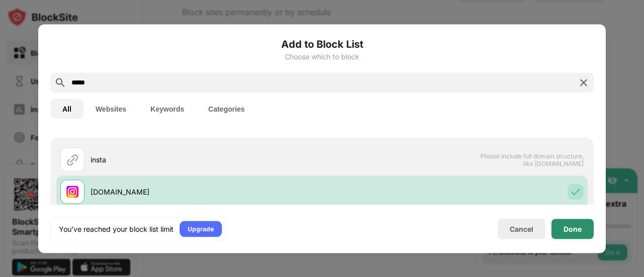 Image resolution: width=644 pixels, height=277 pixels. What do you see at coordinates (111, 109) in the screenshot?
I see `button: Websites` at bounding box center [111, 109].